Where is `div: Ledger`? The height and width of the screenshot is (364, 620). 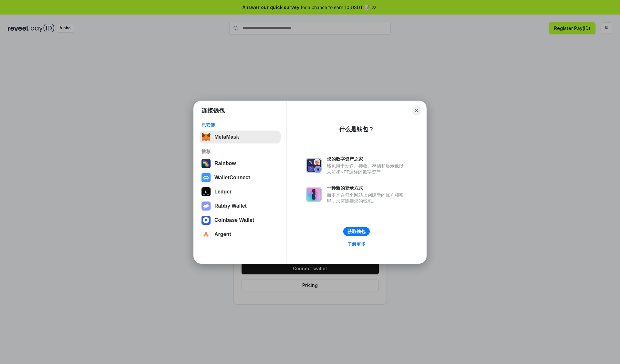 div: Ledger is located at coordinates (223, 192).